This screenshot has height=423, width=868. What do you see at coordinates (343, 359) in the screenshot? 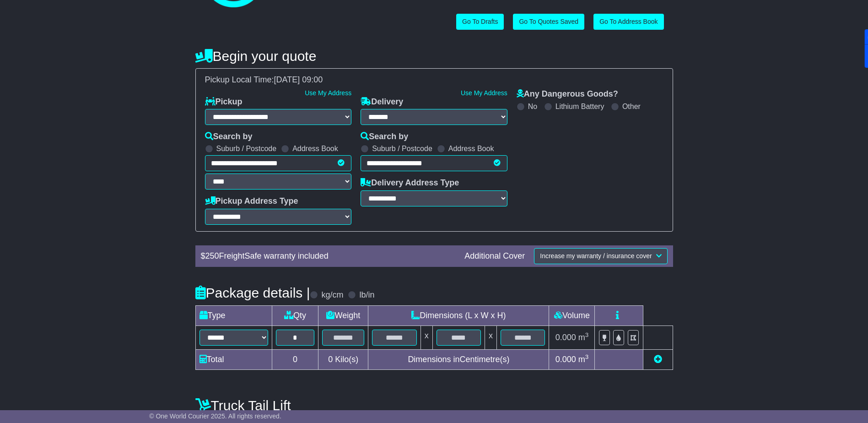
I see `td: Kilo(s)` at bounding box center [343, 359].